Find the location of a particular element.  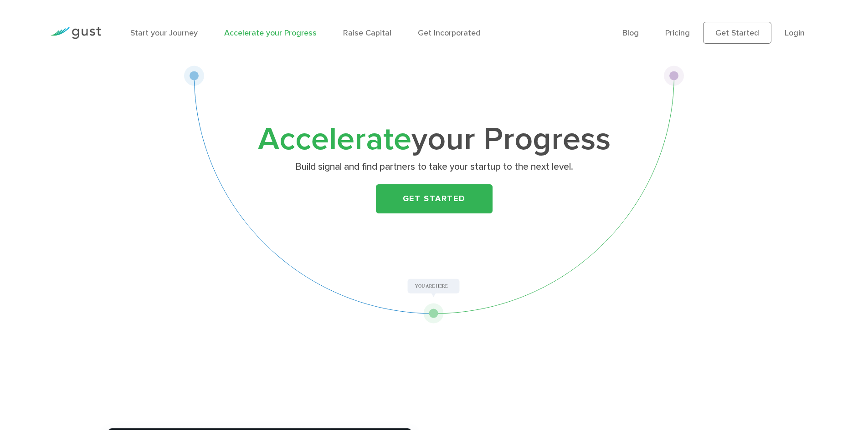

p: Build signal and find partners to take your startup to the next level. is located at coordinates (434, 167).